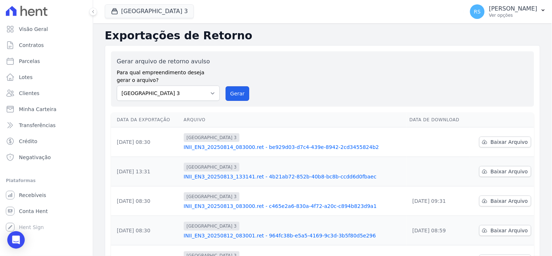  What do you see at coordinates (238, 93) in the screenshot?
I see `button: Gerar` at bounding box center [238, 93].